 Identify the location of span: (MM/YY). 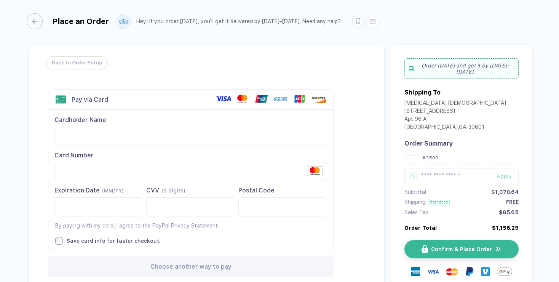
(113, 190).